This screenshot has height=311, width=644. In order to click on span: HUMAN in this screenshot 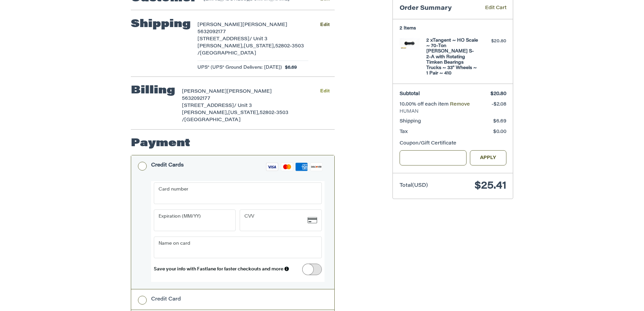, I will do `click(453, 112)`.